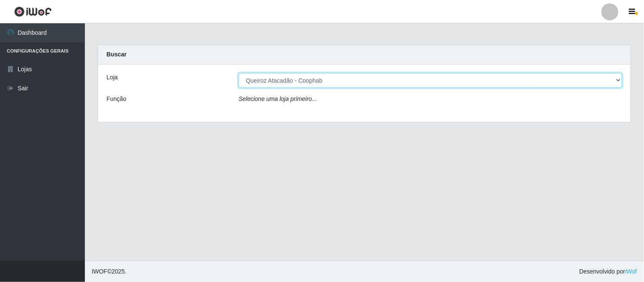 Image resolution: width=644 pixels, height=282 pixels. I want to click on label: Função, so click(116, 99).